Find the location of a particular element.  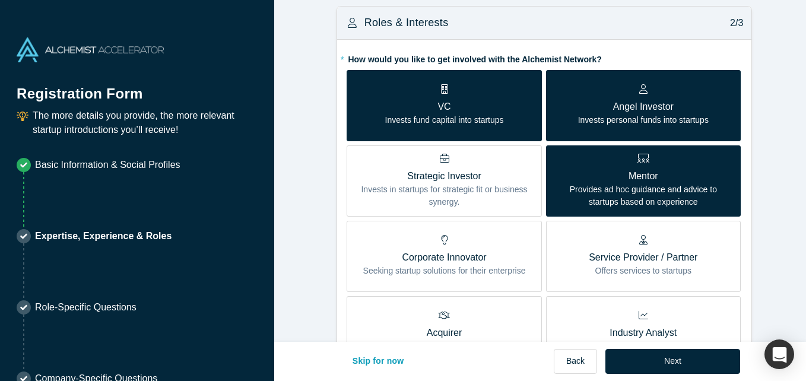

p: Mentor is located at coordinates (643, 176).